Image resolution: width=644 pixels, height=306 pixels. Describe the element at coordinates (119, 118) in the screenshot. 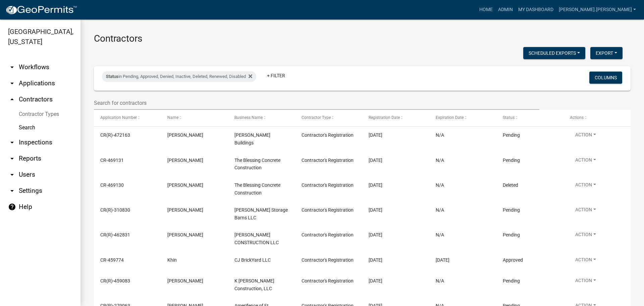

I see `span: Application Number` at that location.